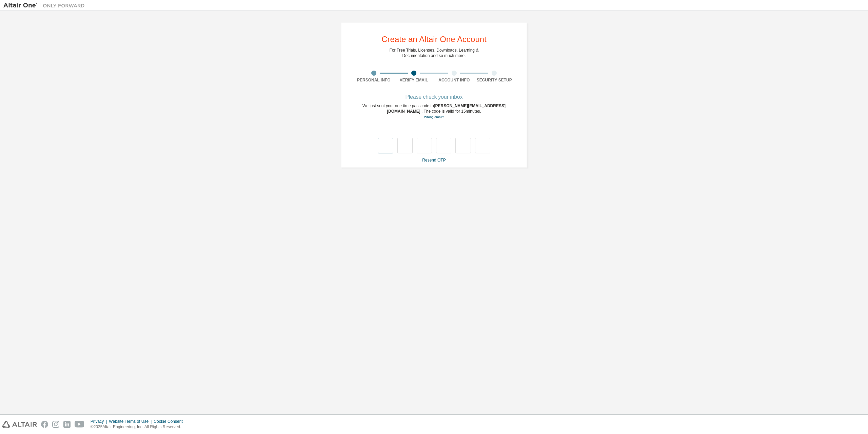 This screenshot has width=868, height=434. What do you see at coordinates (55, 425) in the screenshot?
I see `img: instagram.svg` at bounding box center [55, 425].